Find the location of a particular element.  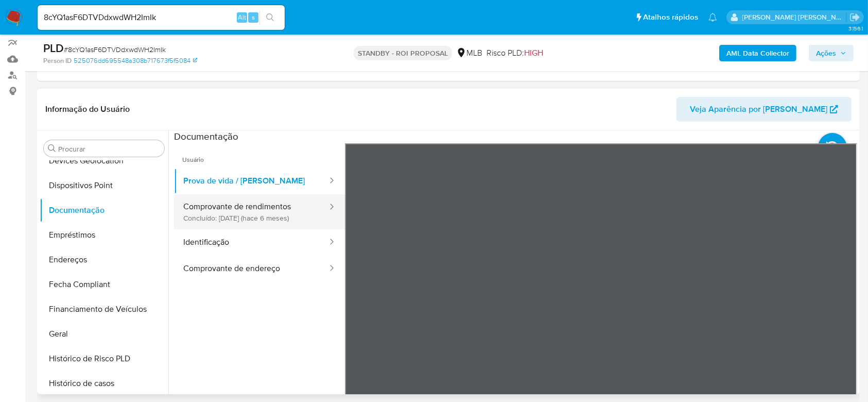

h1: Informação do Usuário is located at coordinates (87, 109).